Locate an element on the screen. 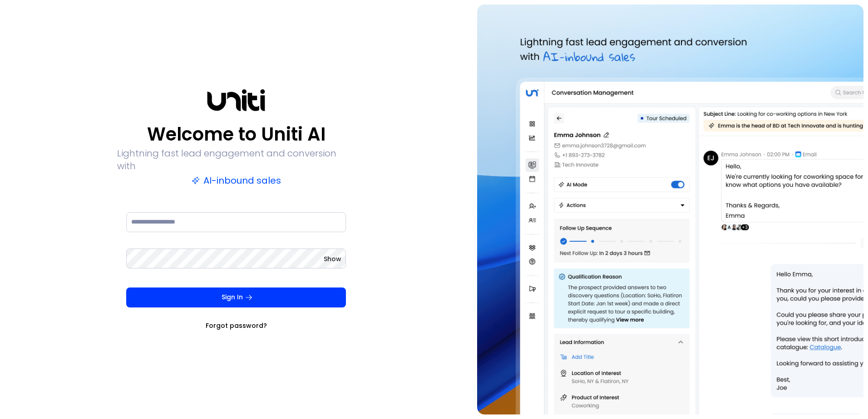 This screenshot has height=419, width=868. span: Show is located at coordinates (332, 259).